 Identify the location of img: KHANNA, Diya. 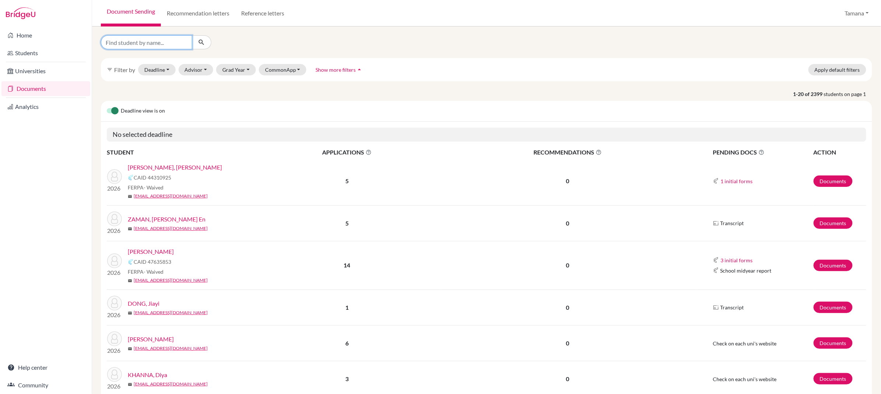
(115, 375).